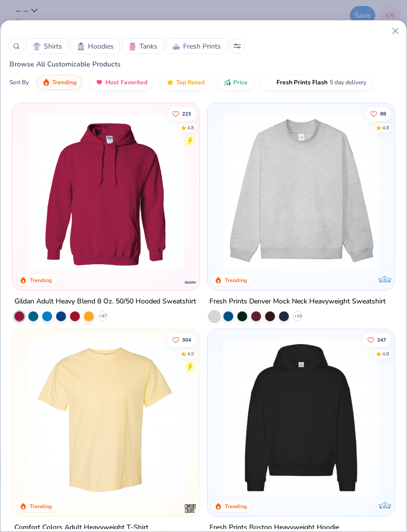 The width and height of the screenshot is (407, 532). Describe the element at coordinates (47, 46) in the screenshot. I see `button: ShirtsShirts` at that location.